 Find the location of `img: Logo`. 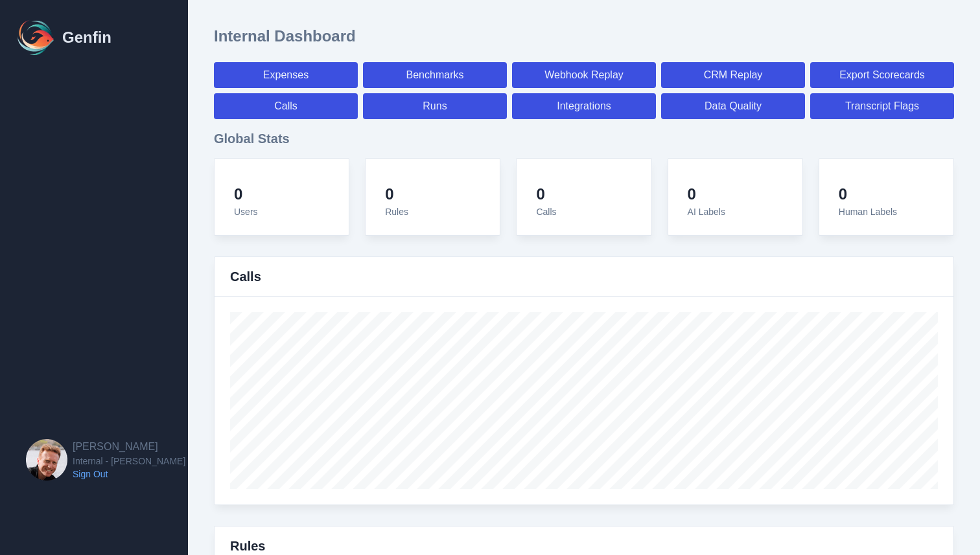

img: Logo is located at coordinates (36, 38).